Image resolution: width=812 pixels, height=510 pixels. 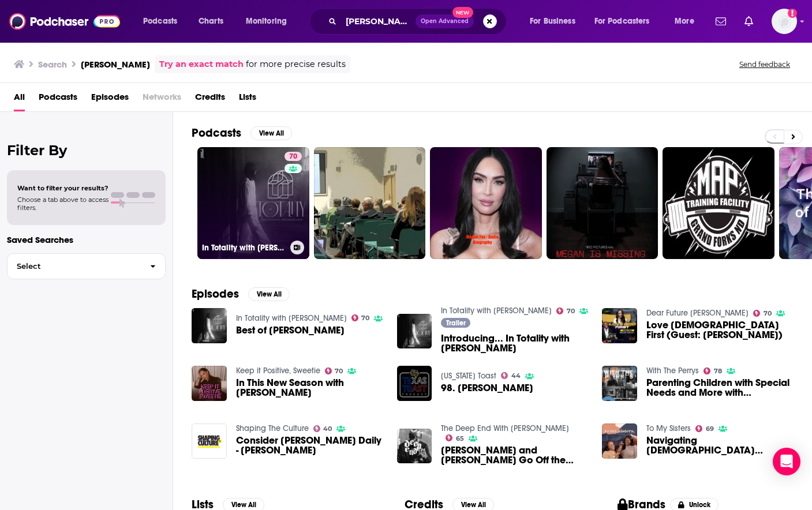 What do you see at coordinates (160, 21) in the screenshot?
I see `span: Podcasts` at bounding box center [160, 21].